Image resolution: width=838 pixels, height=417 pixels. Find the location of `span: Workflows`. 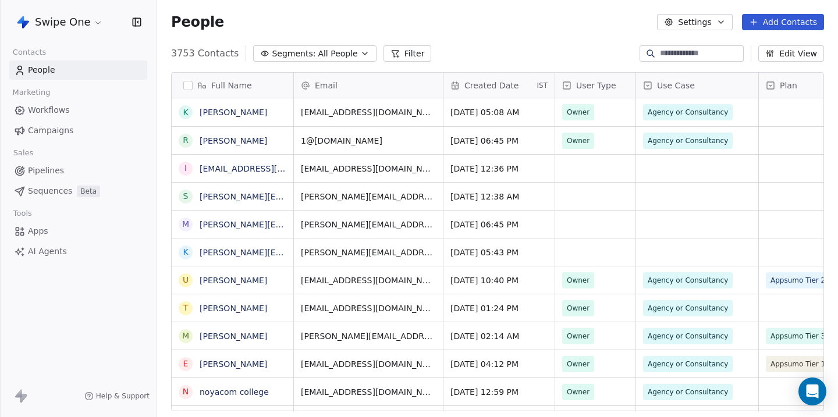

span: Workflows is located at coordinates (49, 110).